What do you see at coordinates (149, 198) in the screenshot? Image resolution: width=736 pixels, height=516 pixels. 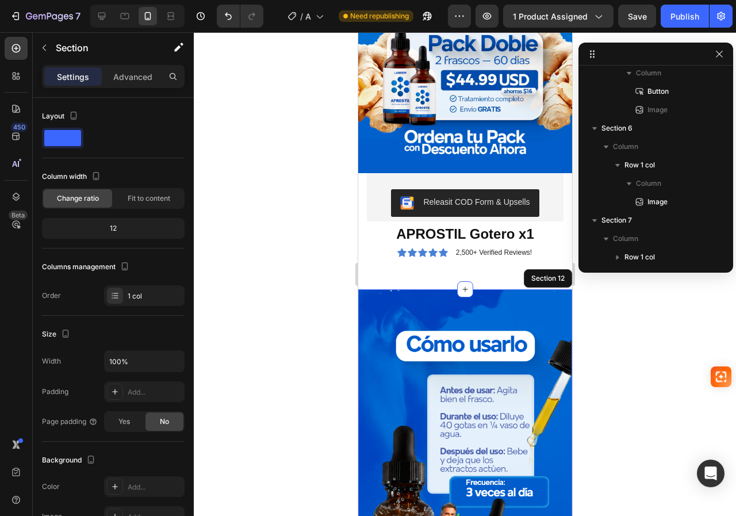 I see `span: Fit to content` at bounding box center [149, 198].